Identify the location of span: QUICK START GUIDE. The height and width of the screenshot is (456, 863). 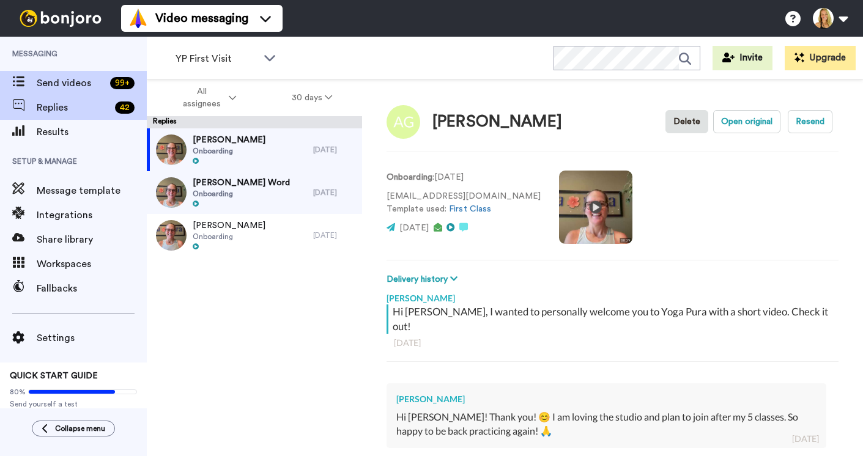
(54, 376).